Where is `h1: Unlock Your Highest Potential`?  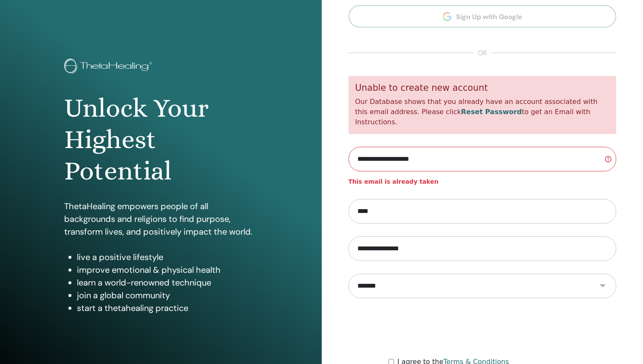
h1: Unlock Your Highest Potential is located at coordinates (161, 140).